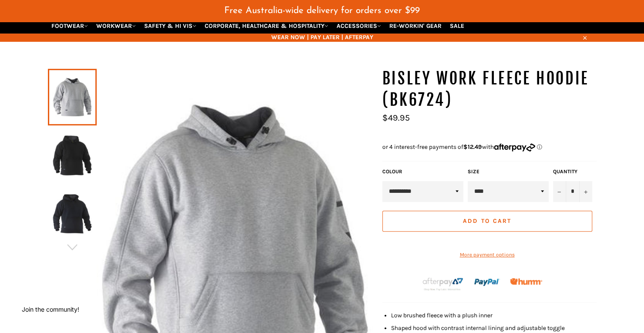  Describe the element at coordinates (322, 37) in the screenshot. I see `span: WEAR NOW | PAY LATER | AFTERPAY` at that location.